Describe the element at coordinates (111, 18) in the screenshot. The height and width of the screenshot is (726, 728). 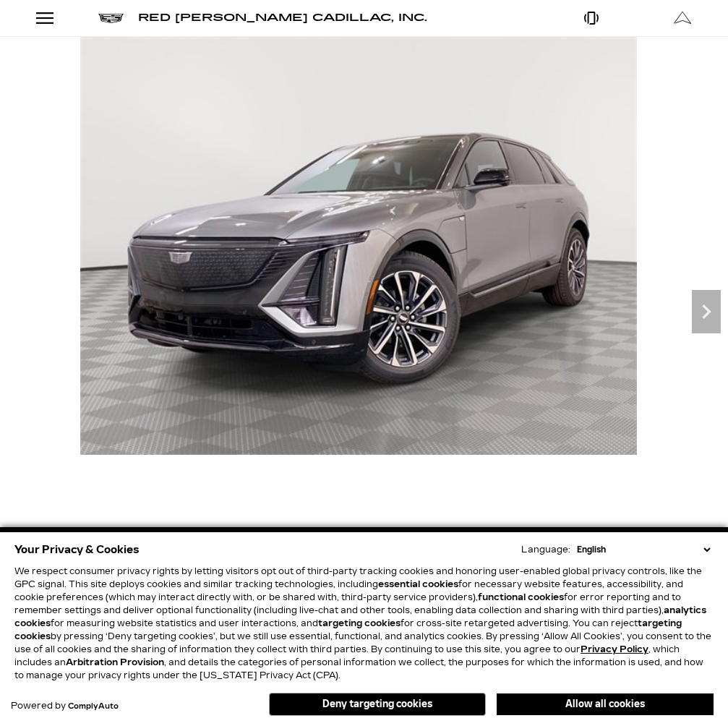
I see `a: Cadillac logo` at that location.